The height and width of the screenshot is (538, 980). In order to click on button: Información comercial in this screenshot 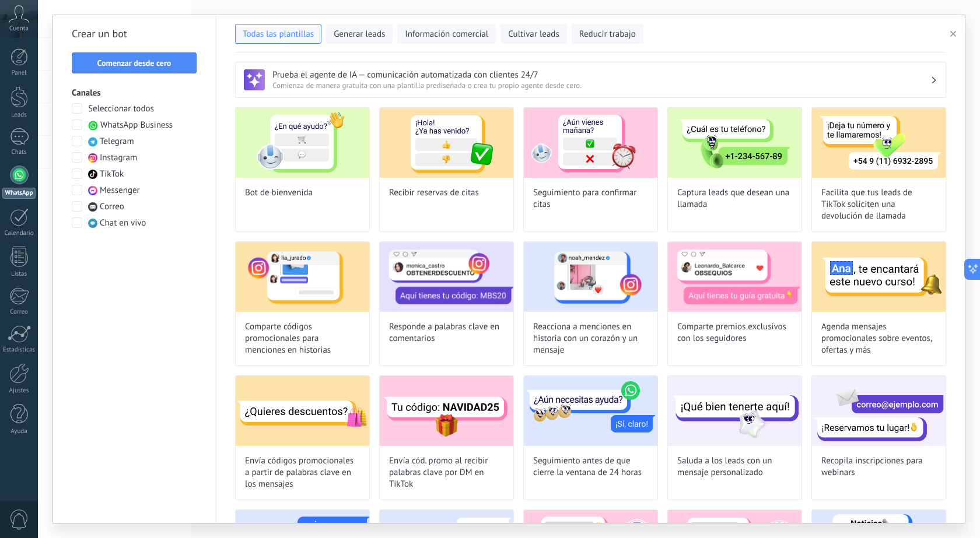, I will do `click(446, 34)`.